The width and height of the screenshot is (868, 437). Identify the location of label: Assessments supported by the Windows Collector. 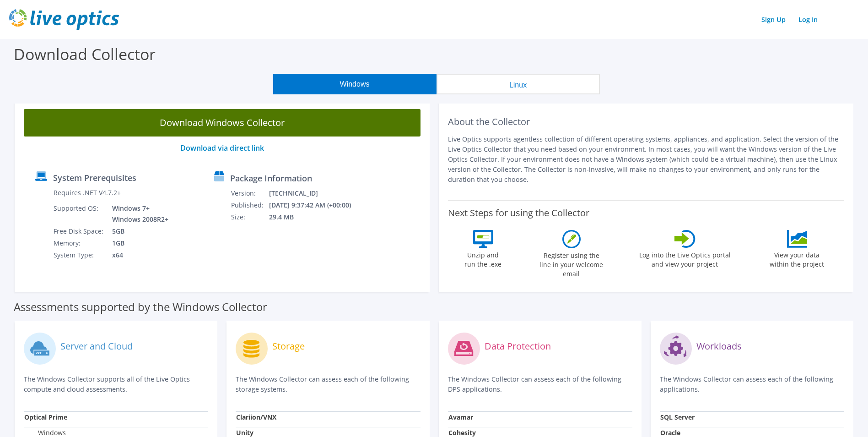
(140, 307).